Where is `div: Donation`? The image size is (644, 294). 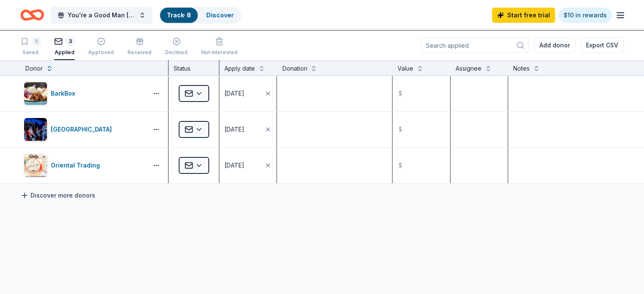 div: Donation is located at coordinates (294, 69).